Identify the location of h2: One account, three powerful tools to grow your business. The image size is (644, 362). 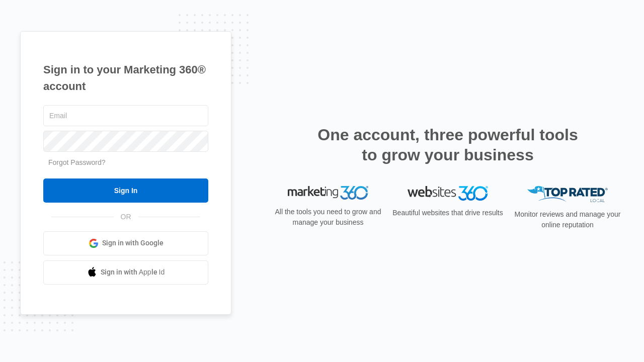
(448, 145).